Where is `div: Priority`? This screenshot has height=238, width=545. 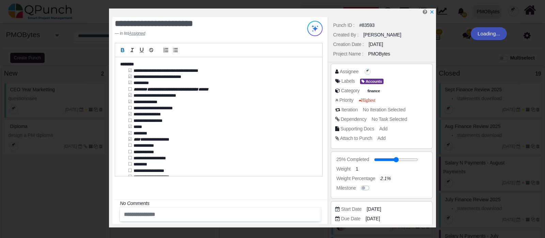 div: Priority is located at coordinates (346, 100).